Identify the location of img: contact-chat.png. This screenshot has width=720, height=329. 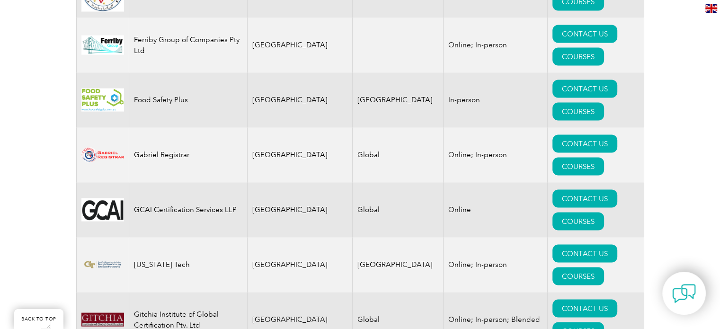
(684, 293).